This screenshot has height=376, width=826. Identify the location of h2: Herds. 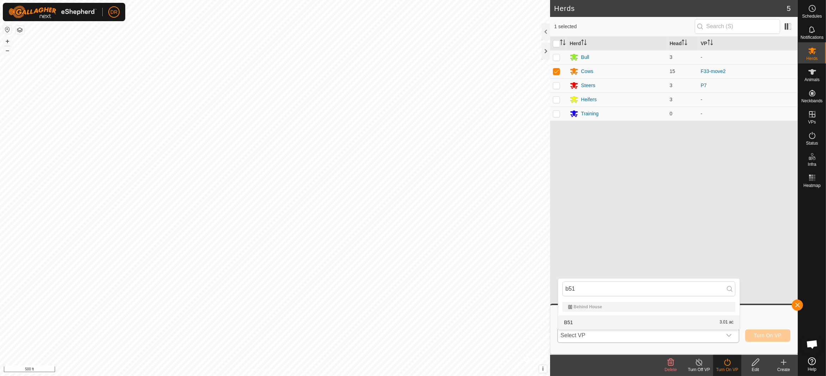
(671, 8).